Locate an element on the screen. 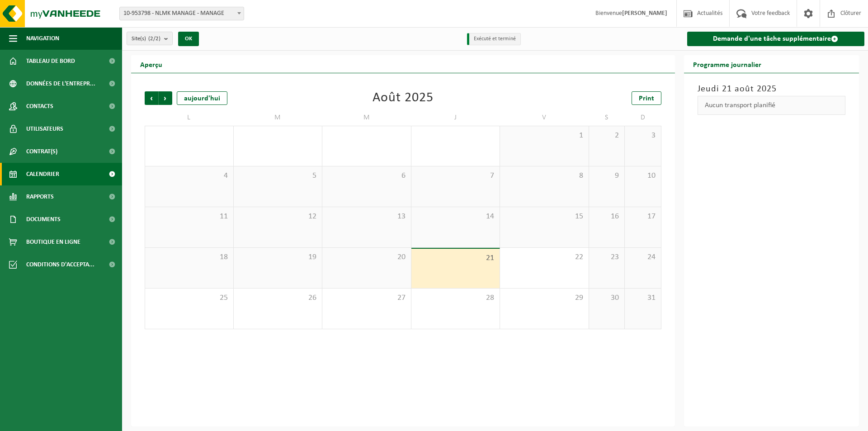 This screenshot has width=868, height=431. span: Données de l'entrepr... is located at coordinates (61, 83).